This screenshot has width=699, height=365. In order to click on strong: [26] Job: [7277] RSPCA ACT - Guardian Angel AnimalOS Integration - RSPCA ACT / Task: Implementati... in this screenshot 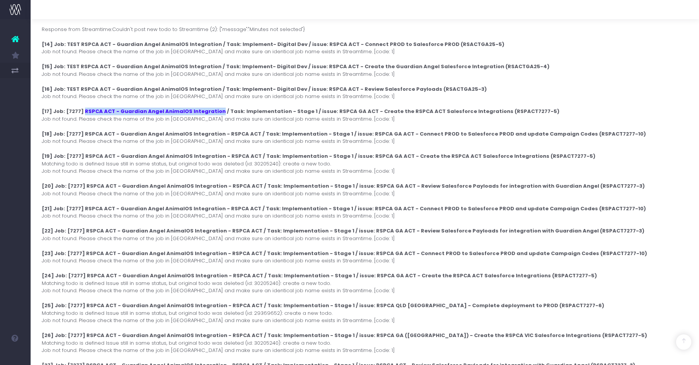, I will do `click(345, 335)`.